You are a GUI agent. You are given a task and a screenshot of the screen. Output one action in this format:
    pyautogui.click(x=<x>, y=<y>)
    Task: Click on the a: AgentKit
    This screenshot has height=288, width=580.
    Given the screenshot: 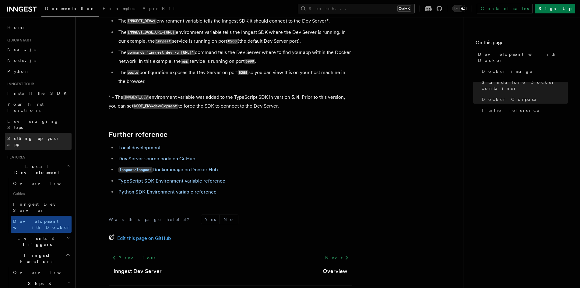 What is the action you would take?
    pyautogui.click(x=159, y=9)
    